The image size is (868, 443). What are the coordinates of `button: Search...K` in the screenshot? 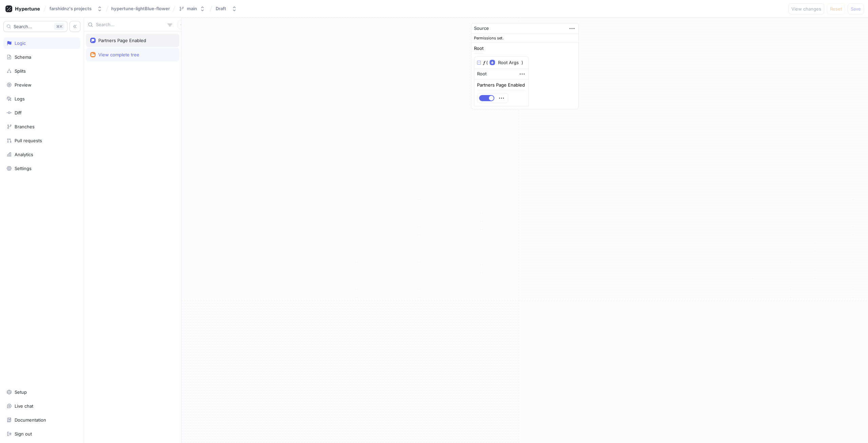 It's located at (35, 26).